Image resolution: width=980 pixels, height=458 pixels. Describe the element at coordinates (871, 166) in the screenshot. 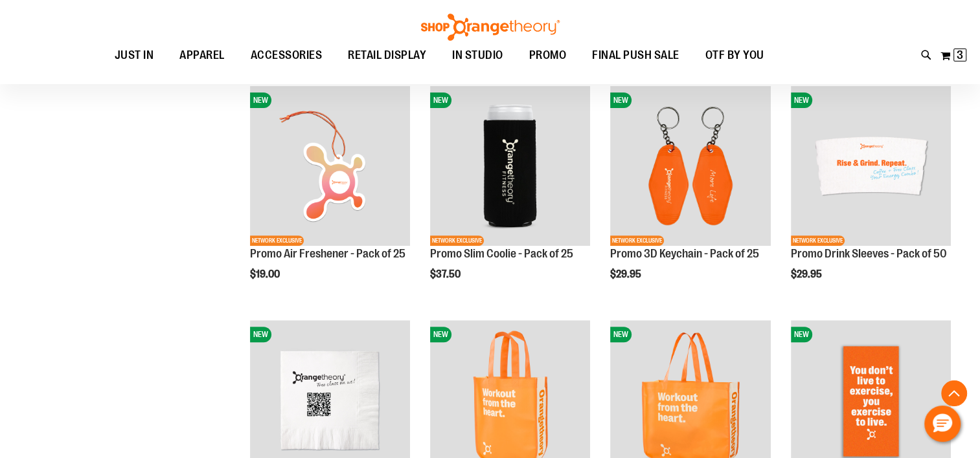

I see `img: Promo Drink Sleeves - Pack of 50` at that location.